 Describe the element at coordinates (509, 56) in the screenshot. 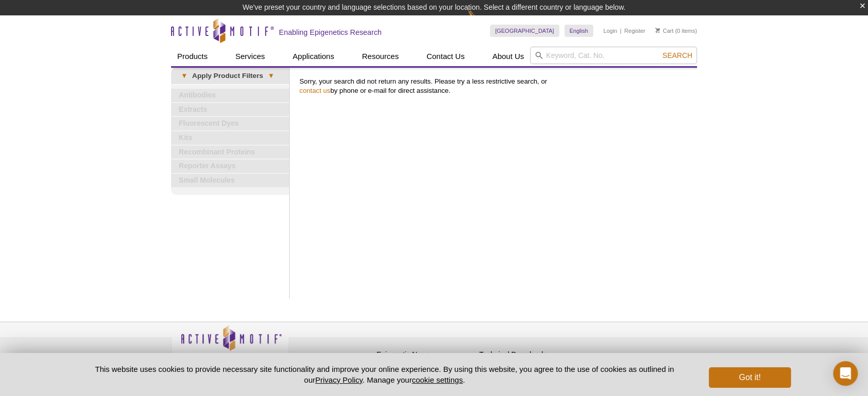

I see `a: About Us` at that location.